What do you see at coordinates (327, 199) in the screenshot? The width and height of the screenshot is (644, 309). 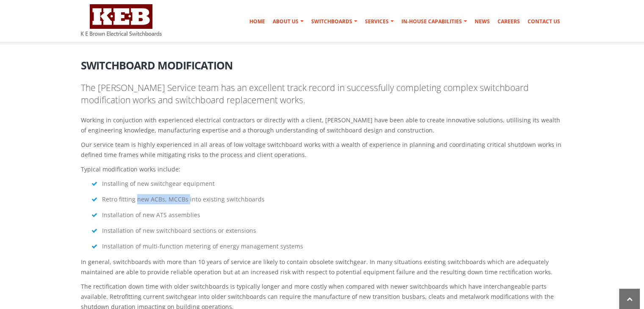 I see `li: Retro fitting new ACBs, MCCBs into existing switchboards` at bounding box center [327, 199].